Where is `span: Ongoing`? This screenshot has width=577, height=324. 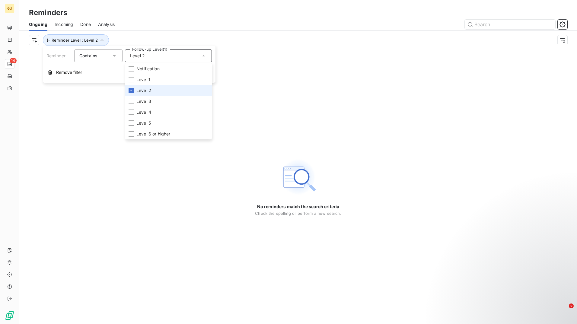
span: Ongoing is located at coordinates (38, 24).